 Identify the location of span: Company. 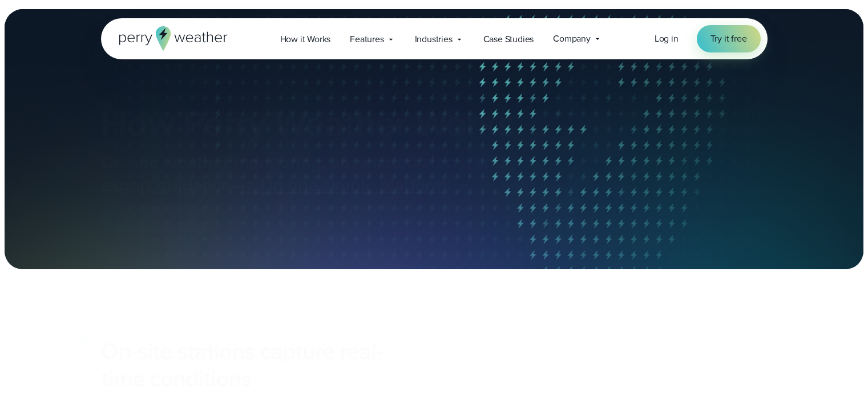
(572, 39).